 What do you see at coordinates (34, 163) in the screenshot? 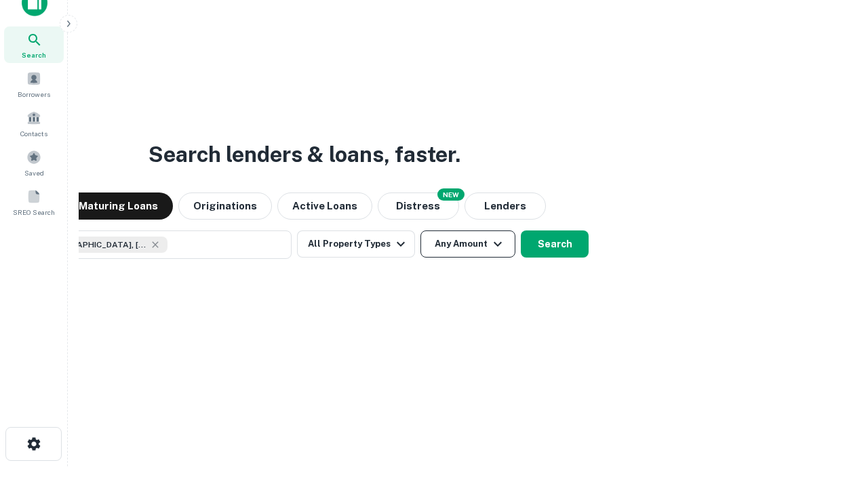
I see `div: Saved` at bounding box center [34, 163].